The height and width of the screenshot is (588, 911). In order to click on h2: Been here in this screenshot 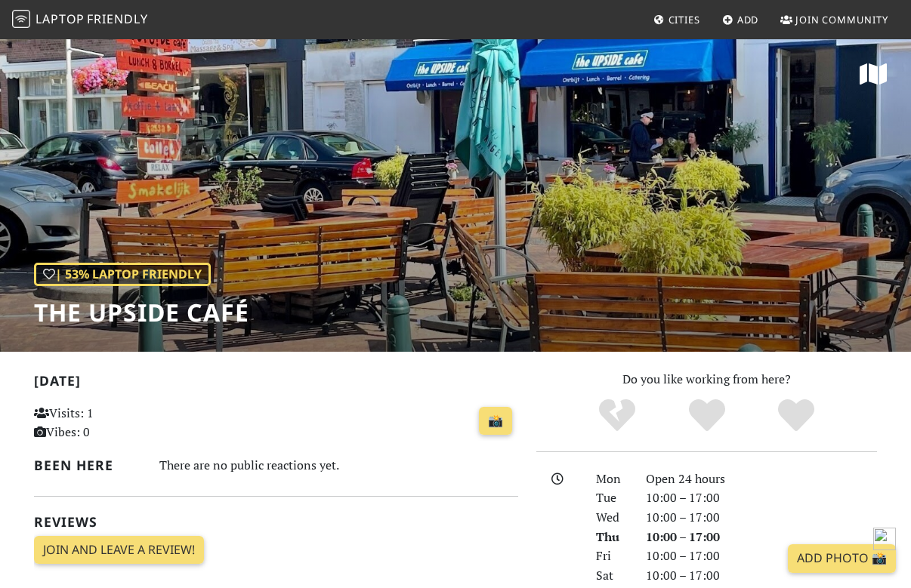, I will do `click(88, 465)`.